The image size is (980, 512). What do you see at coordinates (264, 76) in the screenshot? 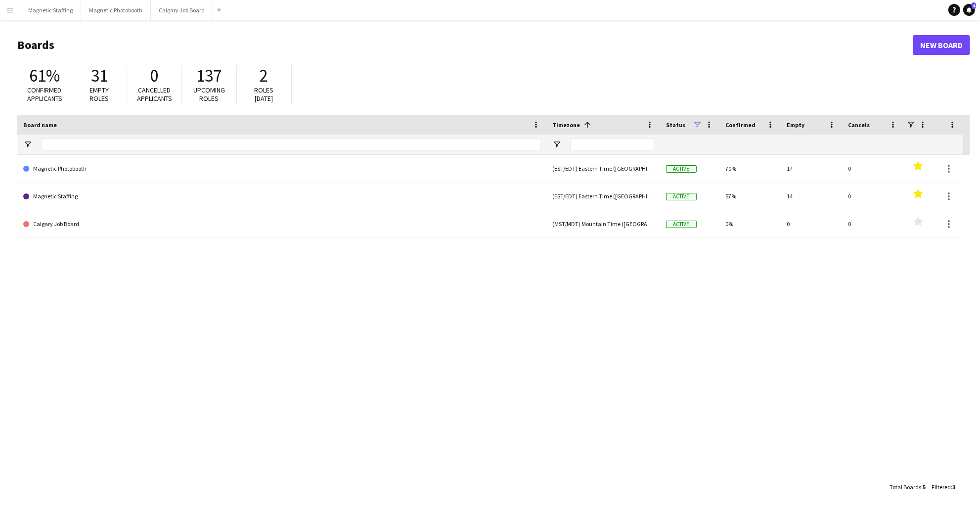
I see `span: 2` at bounding box center [264, 76].